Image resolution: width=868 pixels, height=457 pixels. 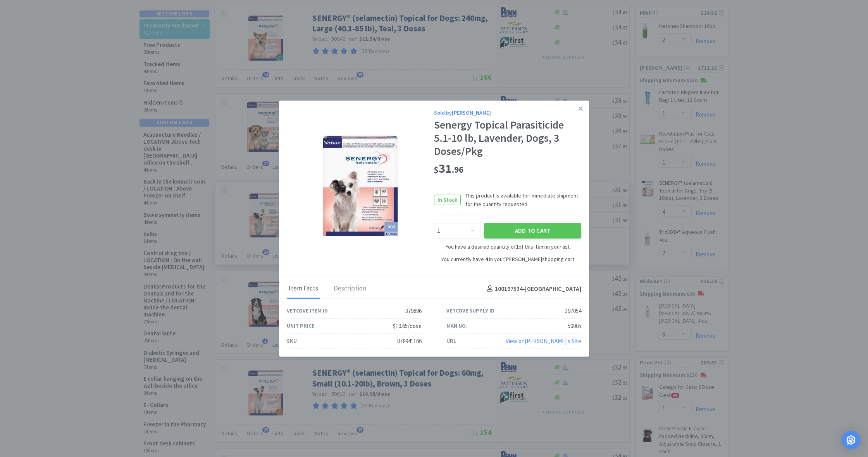 I want to click on div: Man No., so click(x=457, y=325).